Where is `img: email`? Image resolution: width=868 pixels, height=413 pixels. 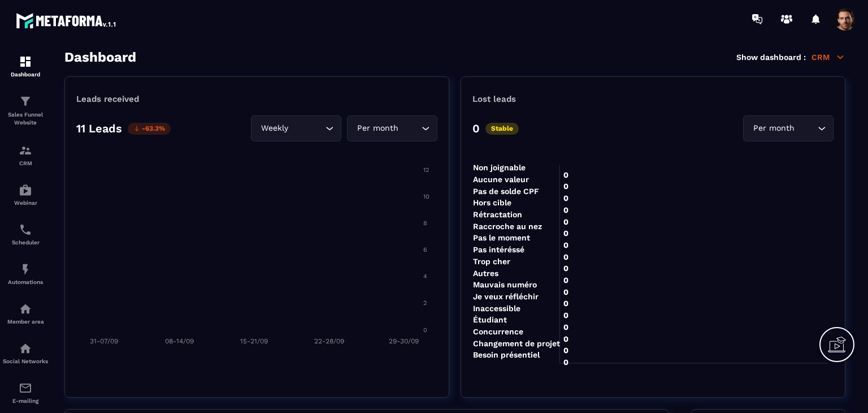
img: email is located at coordinates (25, 388).